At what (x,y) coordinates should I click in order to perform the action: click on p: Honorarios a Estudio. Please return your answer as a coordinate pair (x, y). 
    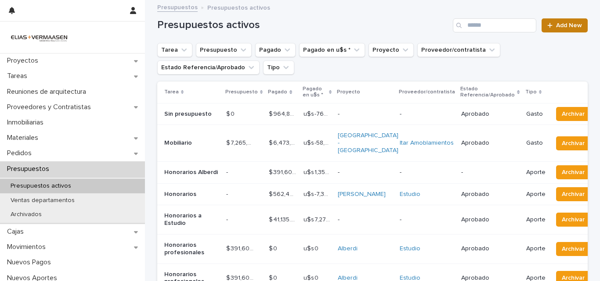
    Looking at the image, I should click on (191, 220).